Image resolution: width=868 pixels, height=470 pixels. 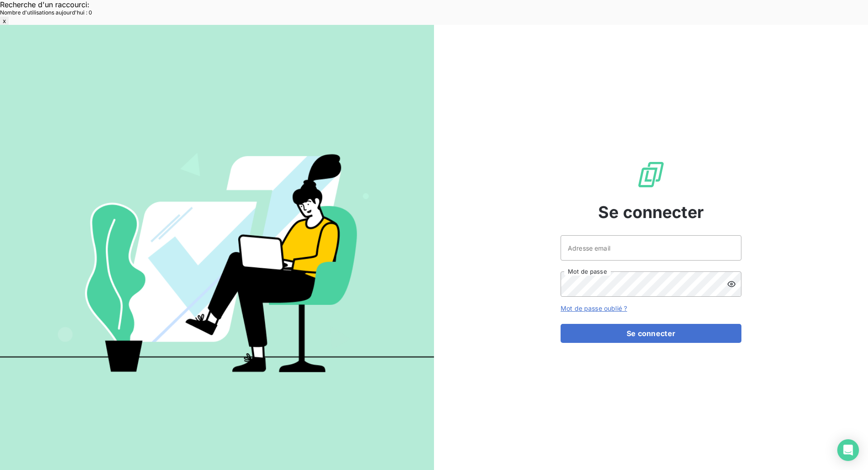 I want to click on a: Mot de passe oublié ?, so click(x=594, y=308).